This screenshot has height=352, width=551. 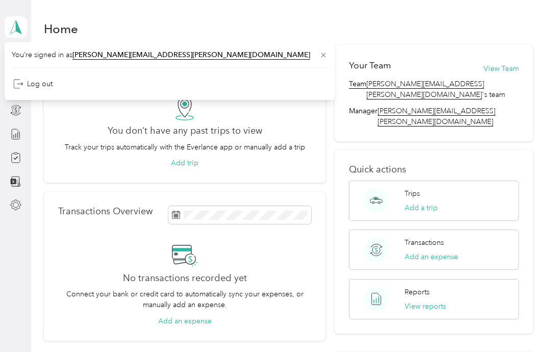 I want to click on p: Transactions Overview, so click(x=105, y=211).